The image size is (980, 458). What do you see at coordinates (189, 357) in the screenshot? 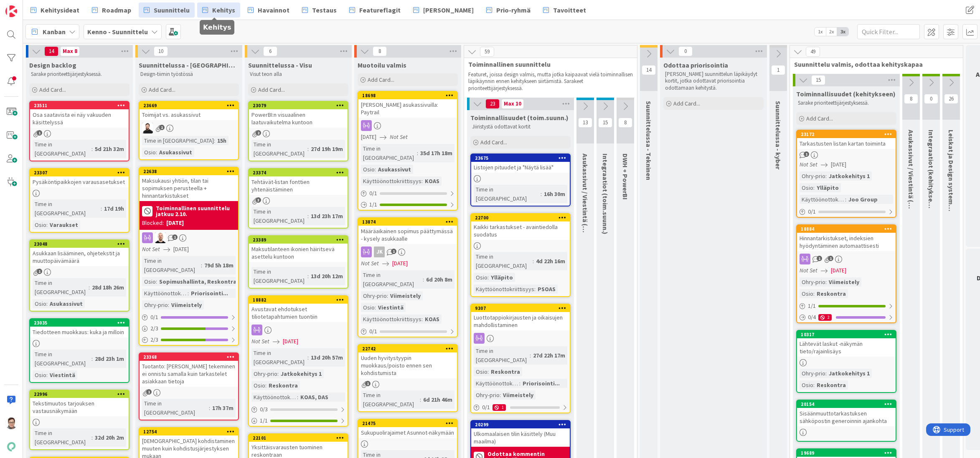
I see `div: 23368` at bounding box center [189, 357].